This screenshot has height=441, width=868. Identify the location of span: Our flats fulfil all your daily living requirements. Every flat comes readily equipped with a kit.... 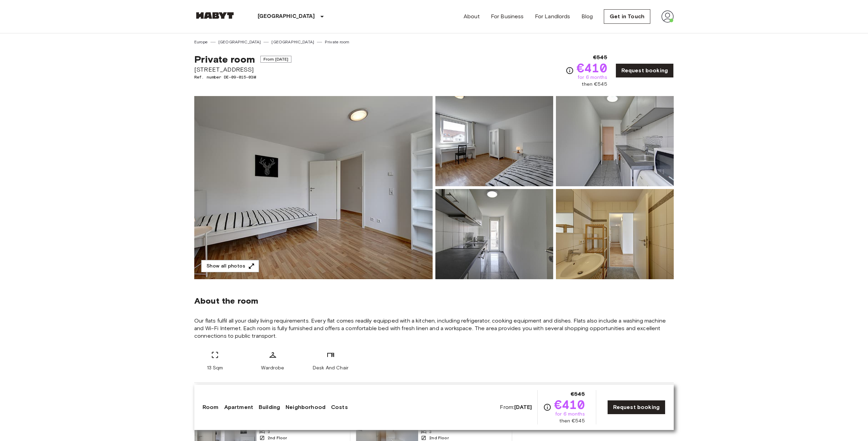
(434, 328).